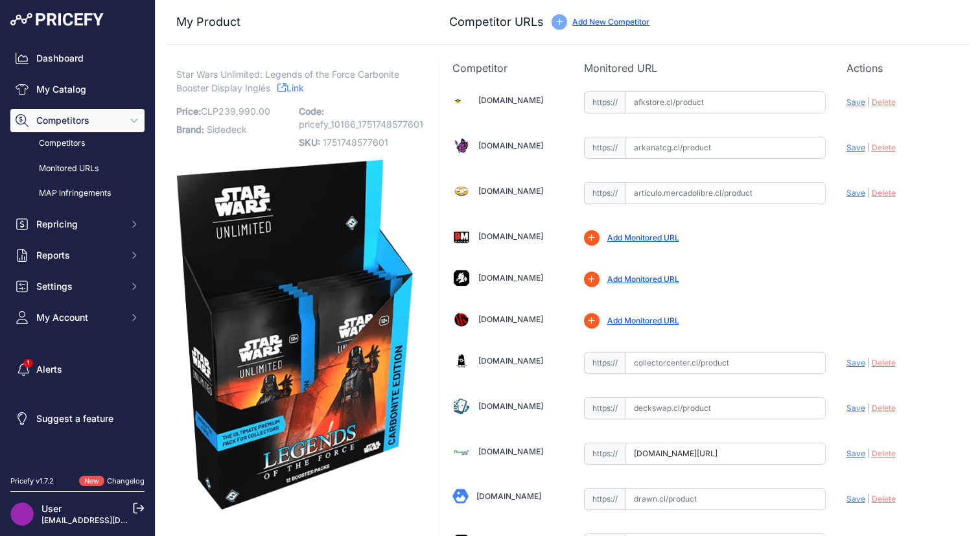  I want to click on a: Monitored URLs, so click(77, 169).